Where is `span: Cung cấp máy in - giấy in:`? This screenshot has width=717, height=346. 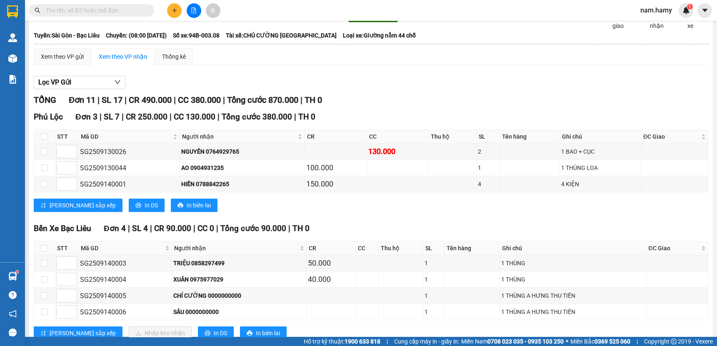 span: Cung cấp máy in - giấy in: is located at coordinates (426, 341).